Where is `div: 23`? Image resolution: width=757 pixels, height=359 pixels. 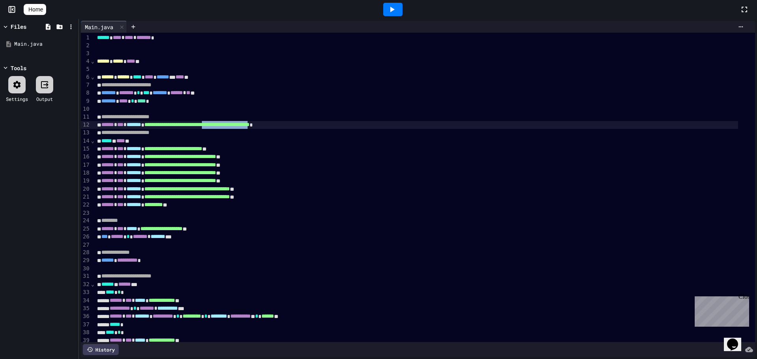 div: 23 is located at coordinates (86, 213).